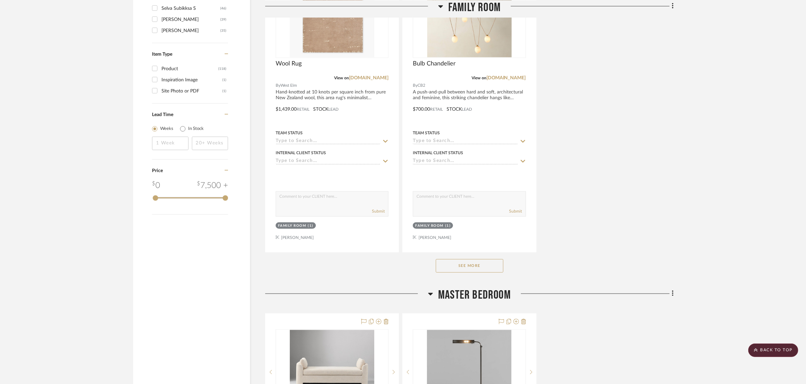 This screenshot has width=806, height=384. What do you see at coordinates (170, 144) in the screenshot?
I see `input: 1 Week` at bounding box center [170, 144].